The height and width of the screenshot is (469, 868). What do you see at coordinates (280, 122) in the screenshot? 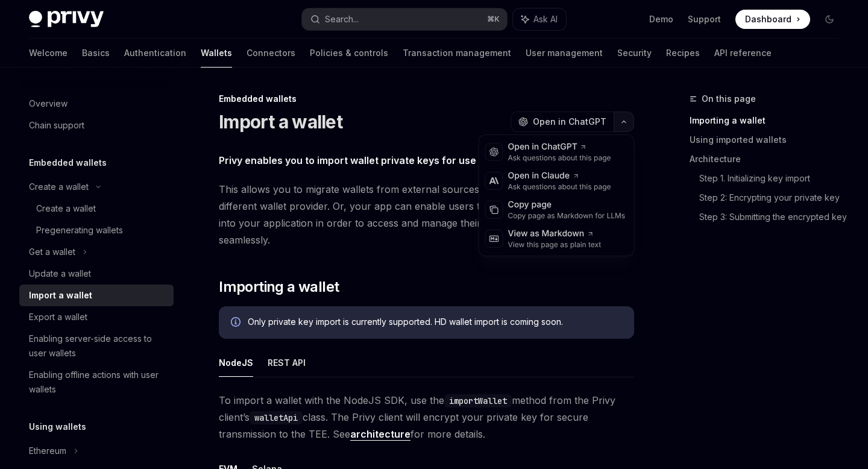
I see `h1: Import a wallet` at bounding box center [280, 122].